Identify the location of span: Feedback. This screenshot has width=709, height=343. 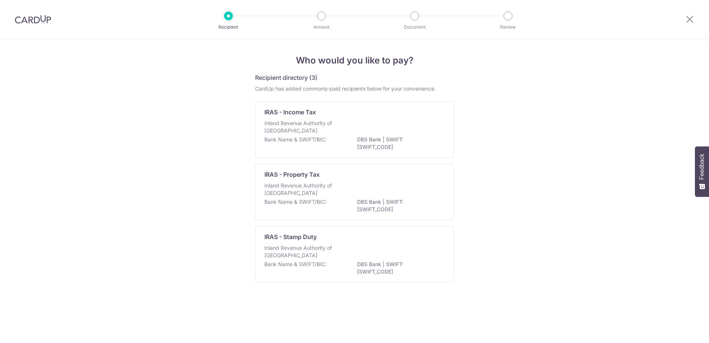
(702, 167).